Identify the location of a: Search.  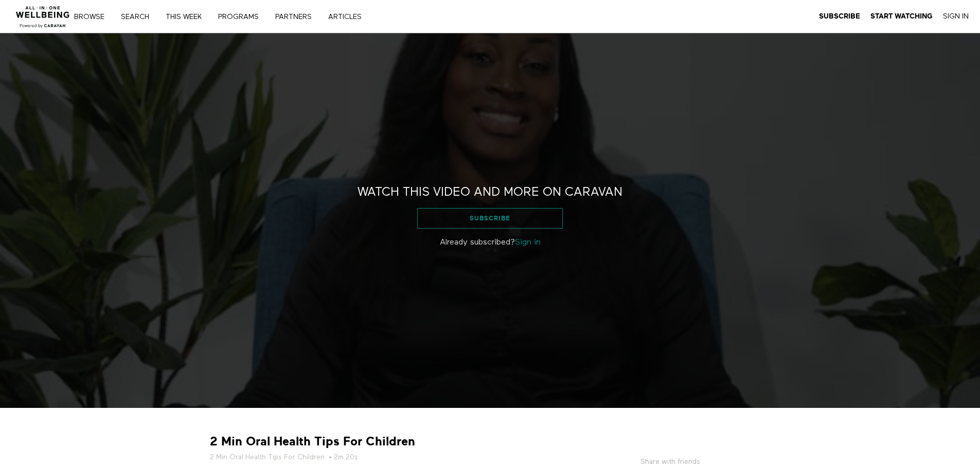
(138, 17).